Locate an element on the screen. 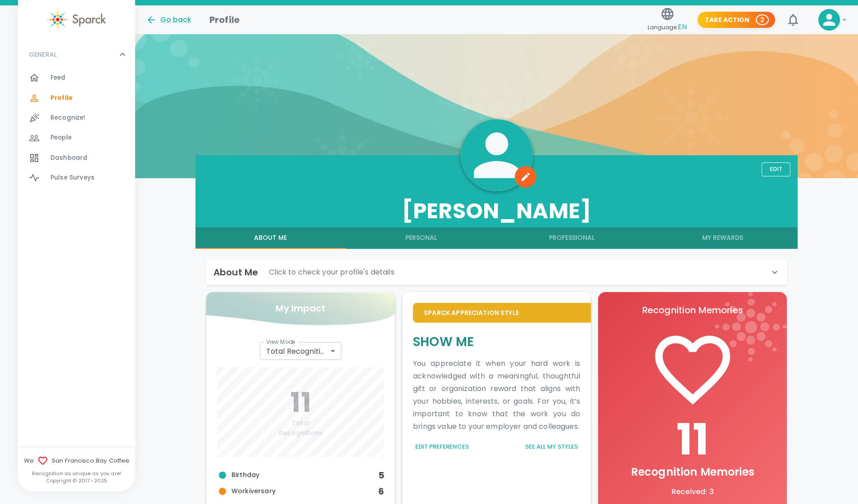 Image resolution: width=858 pixels, height=504 pixels. button: About Me is located at coordinates (271, 238).